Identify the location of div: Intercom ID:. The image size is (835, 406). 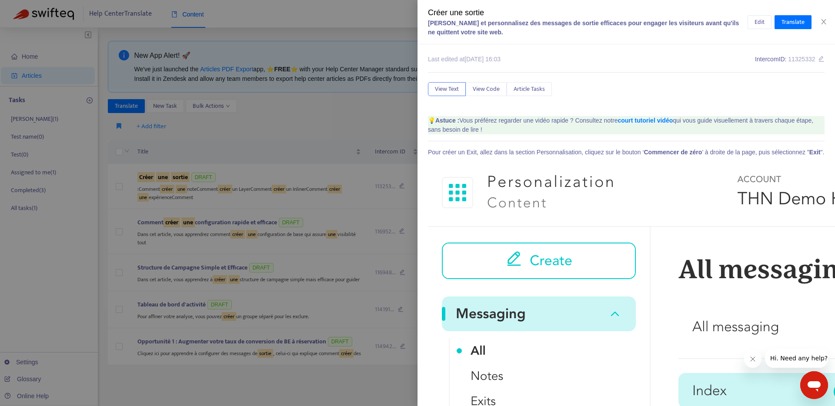
(790, 59).